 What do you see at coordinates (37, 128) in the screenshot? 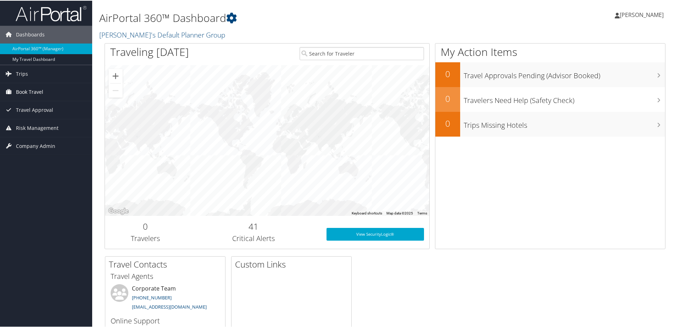
I see `span: Risk Management` at bounding box center [37, 128].